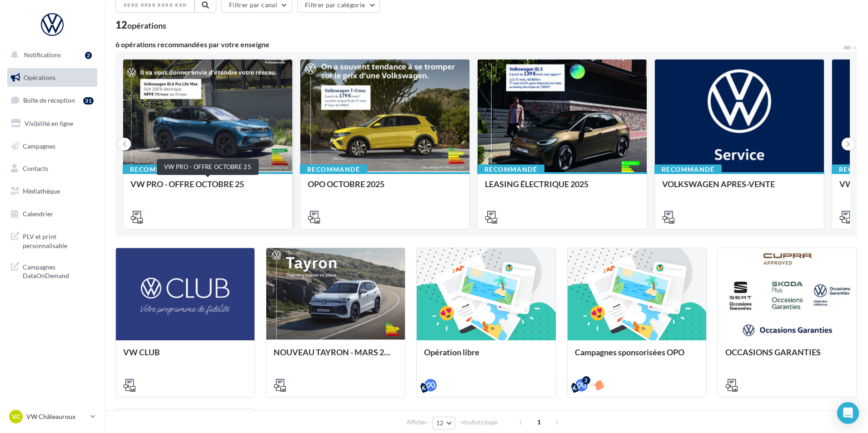 This screenshot has height=433, width=868. Describe the element at coordinates (53, 147) in the screenshot. I see `a: Campagnes` at that location.